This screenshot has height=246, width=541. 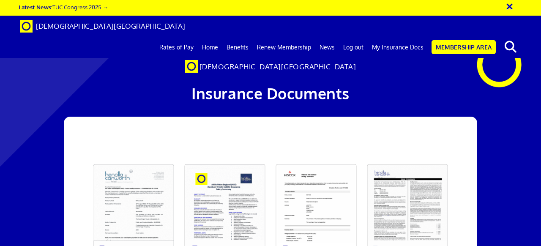 I want to click on a: Membership Area, so click(x=464, y=47).